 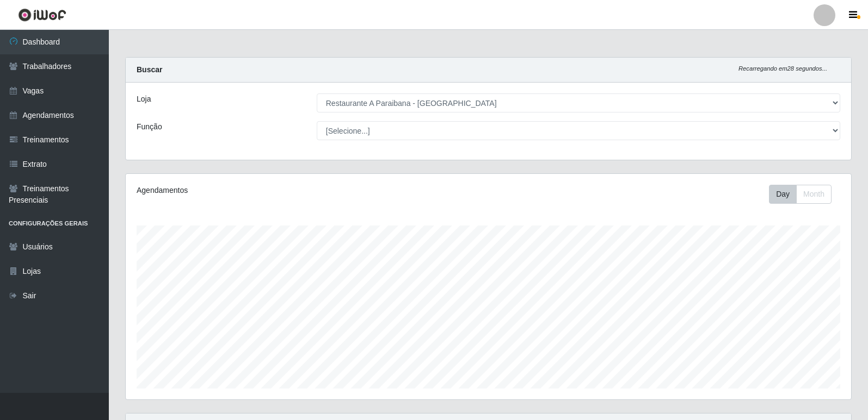 I want to click on strong: Buscar, so click(x=149, y=69).